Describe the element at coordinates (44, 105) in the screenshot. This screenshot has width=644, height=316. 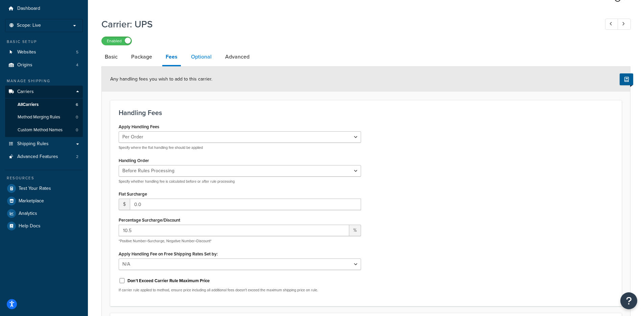
I see `a: AllCarriers6` at that location.